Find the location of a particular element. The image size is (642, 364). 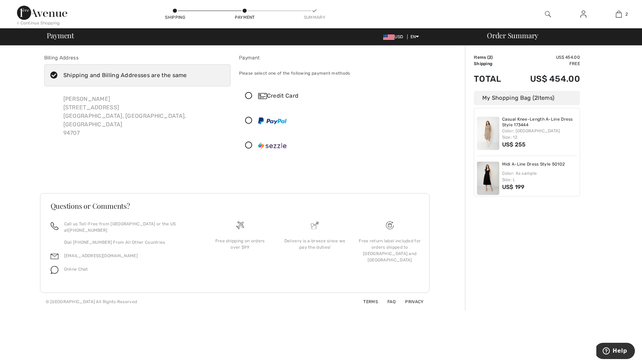

div: Delivery is a breeze since we pay the duties! is located at coordinates (315, 244).